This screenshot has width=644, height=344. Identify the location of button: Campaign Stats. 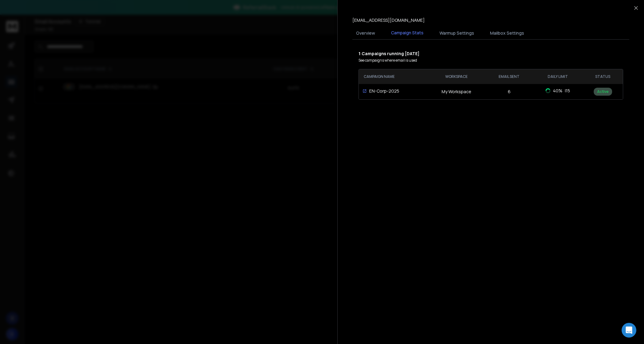
(408, 33).